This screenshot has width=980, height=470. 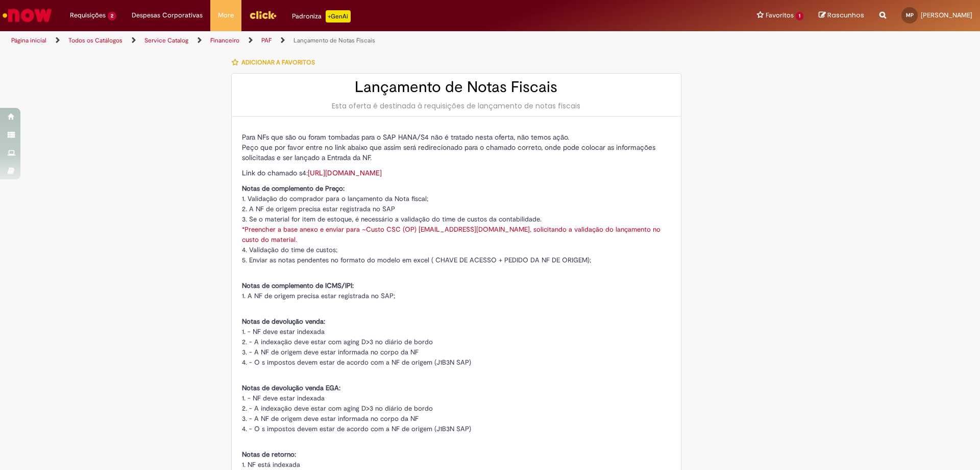 What do you see at coordinates (269, 453) in the screenshot?
I see `span: Notas de retorno:` at bounding box center [269, 453].